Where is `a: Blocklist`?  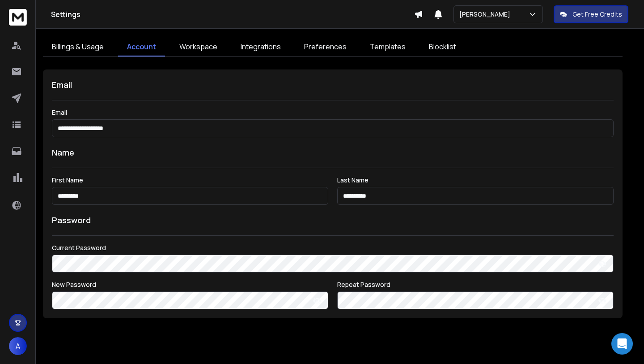 a: Blocklist is located at coordinates (442, 47).